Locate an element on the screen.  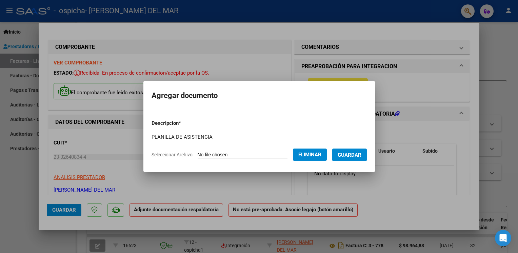
span: Seleccionar Archivo is located at coordinates (172, 155).